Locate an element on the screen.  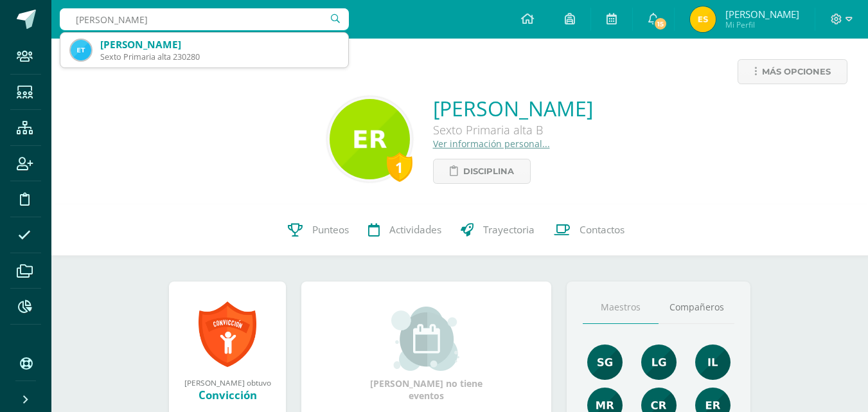
span: 15 is located at coordinates (661, 23).